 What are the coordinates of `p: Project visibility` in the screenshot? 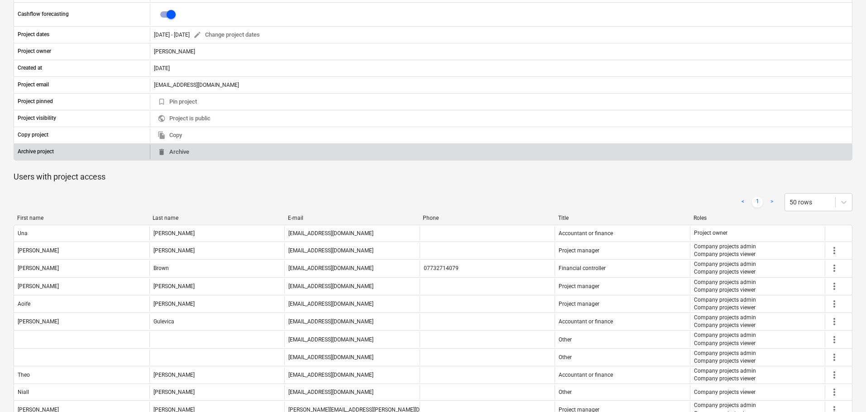 It's located at (37, 118).